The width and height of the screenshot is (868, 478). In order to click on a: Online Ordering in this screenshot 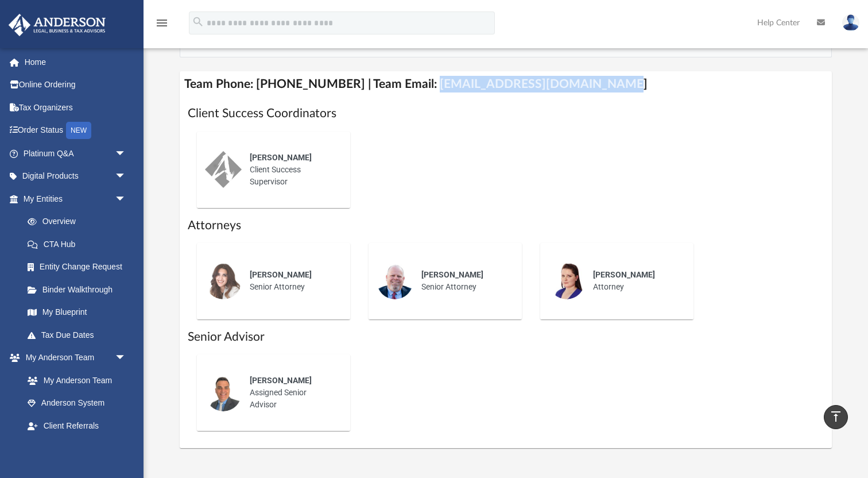, I will do `click(76, 85)`.